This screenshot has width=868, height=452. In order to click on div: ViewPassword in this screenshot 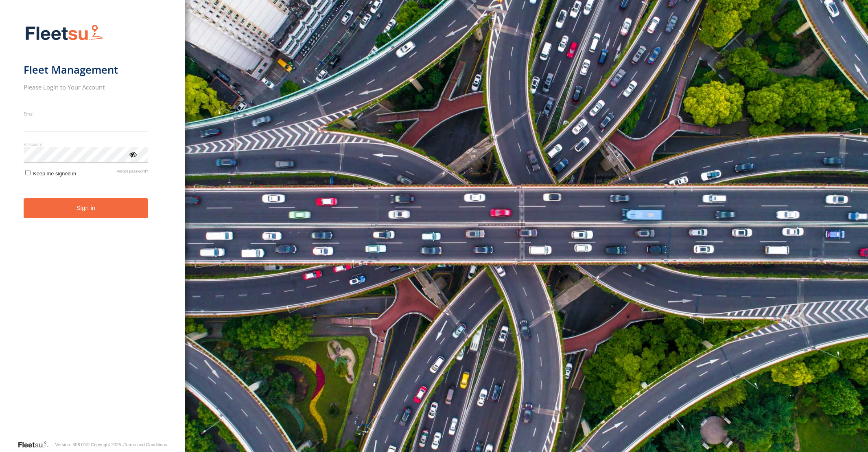, I will do `click(132, 155)`.